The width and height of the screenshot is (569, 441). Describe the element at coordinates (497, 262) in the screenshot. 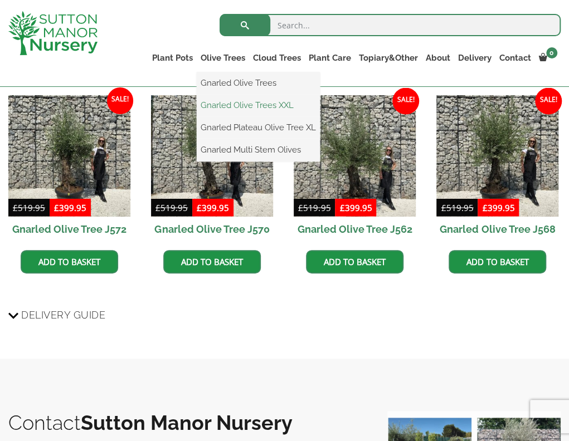

I see `a: Add to basket: “Gnarled Olive Tree J568”` at that location.